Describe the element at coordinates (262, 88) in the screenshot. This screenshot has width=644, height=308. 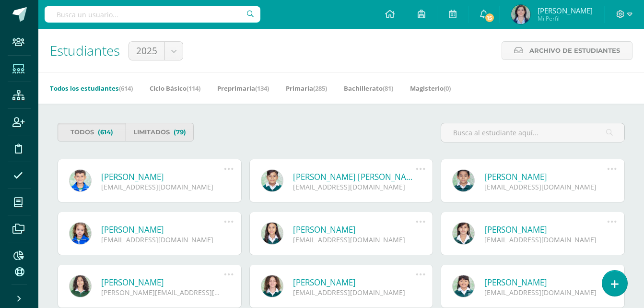
I see `span: (134)` at that location.